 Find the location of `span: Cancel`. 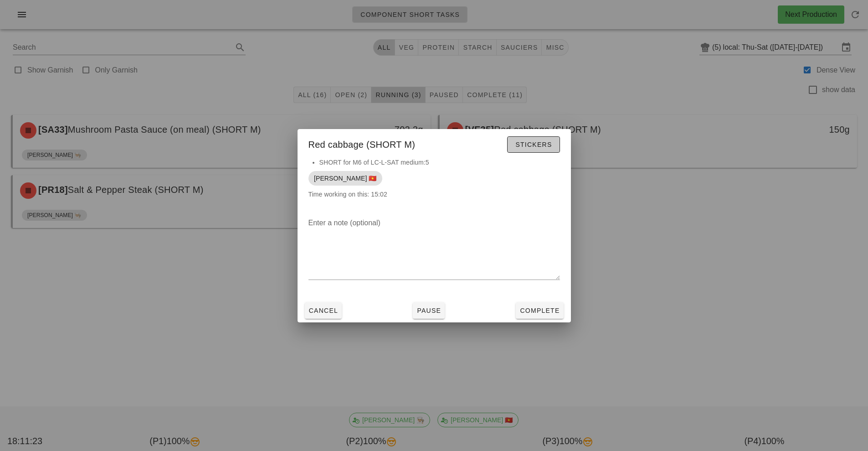

span: Cancel is located at coordinates (324, 311).